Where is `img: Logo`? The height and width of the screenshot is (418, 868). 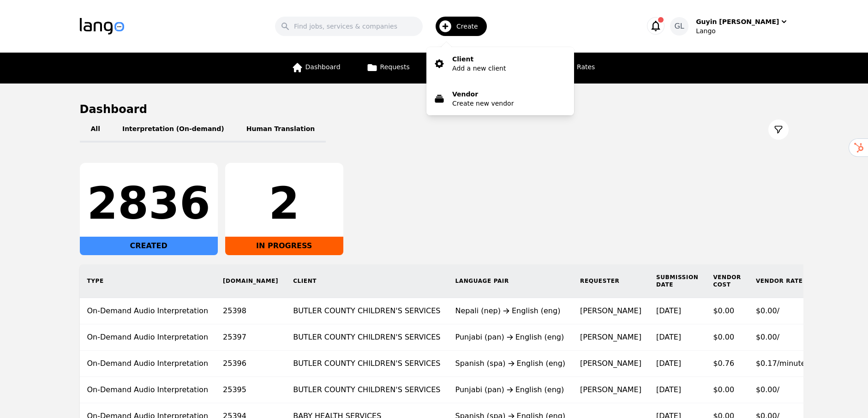 img: Logo is located at coordinates (102, 26).